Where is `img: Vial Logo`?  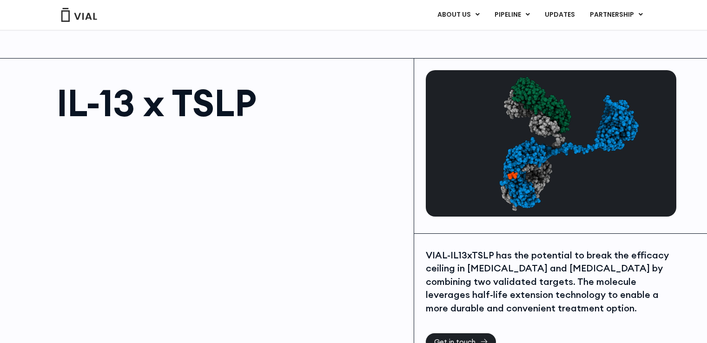 img: Vial Logo is located at coordinates (79, 15).